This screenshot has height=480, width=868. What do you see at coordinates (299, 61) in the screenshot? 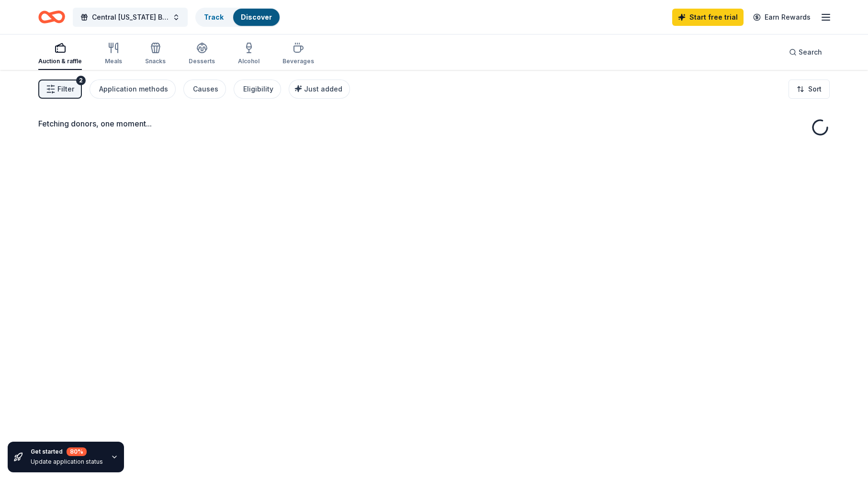
I see `div: Beverages` at bounding box center [299, 61].